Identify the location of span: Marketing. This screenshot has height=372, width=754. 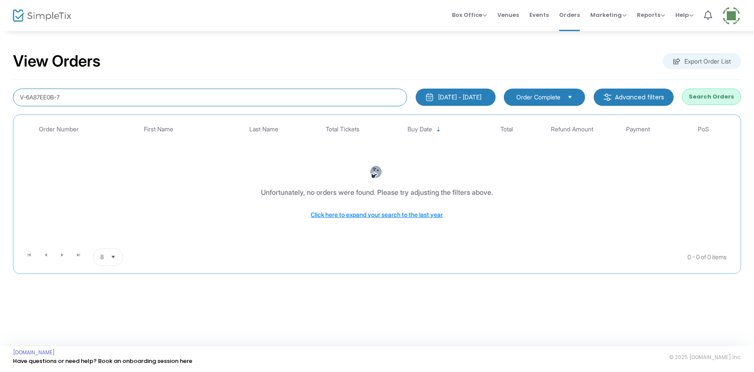
(608, 15).